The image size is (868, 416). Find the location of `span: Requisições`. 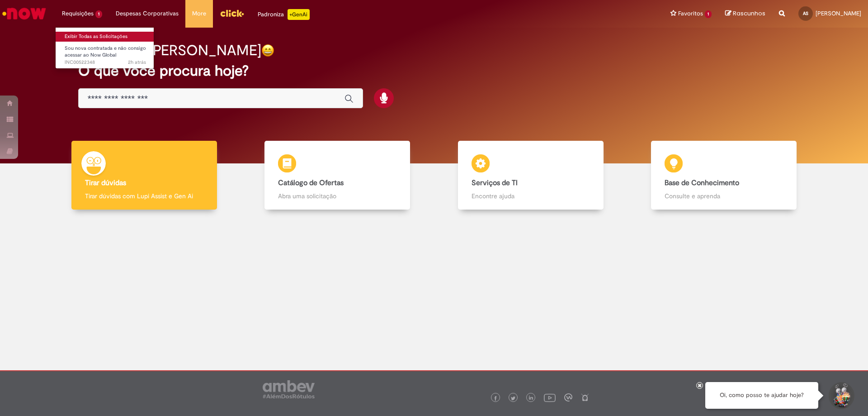

span: Requisições is located at coordinates (78, 14).